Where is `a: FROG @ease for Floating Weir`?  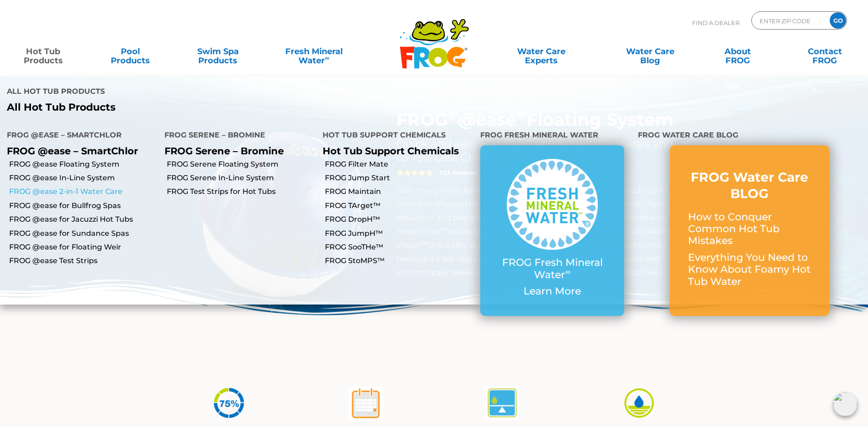 a: FROG @ease for Floating Weir is located at coordinates (83, 248).